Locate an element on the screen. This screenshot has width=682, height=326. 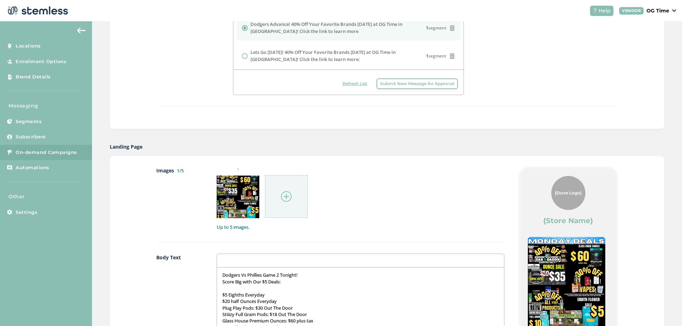
img: 2Q== is located at coordinates (238, 197).